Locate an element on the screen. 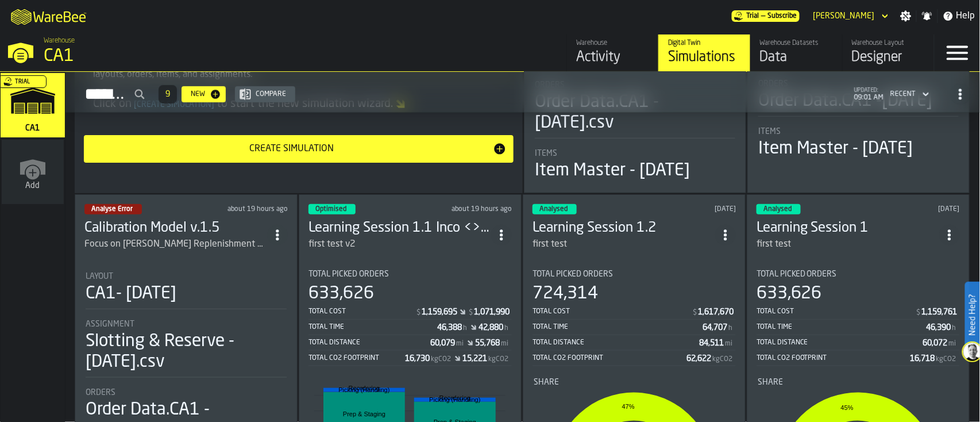 The height and width of the screenshot is (422, 980). div: Total Distance is located at coordinates (369, 343).